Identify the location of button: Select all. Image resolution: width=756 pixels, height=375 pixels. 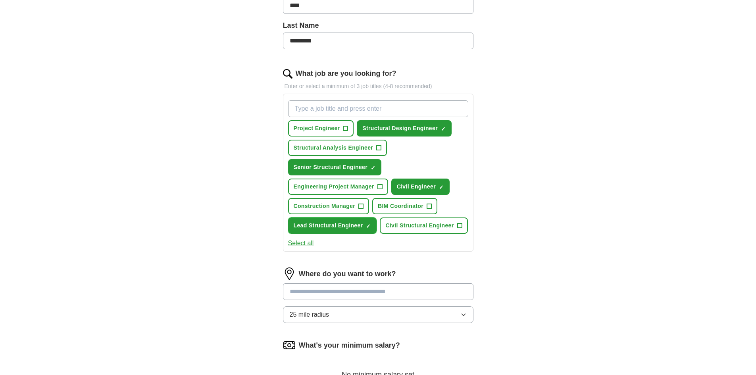
(301, 243).